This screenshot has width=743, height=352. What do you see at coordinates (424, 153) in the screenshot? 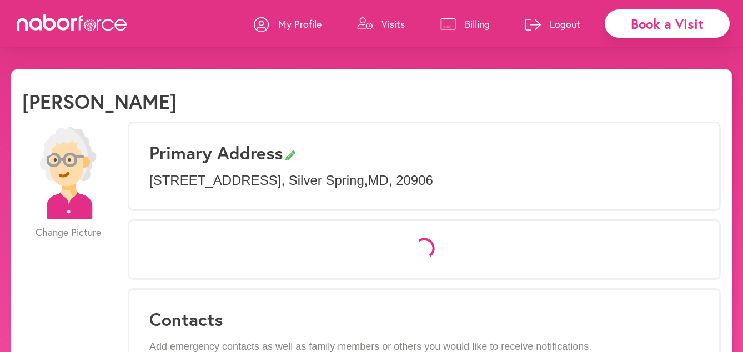
I see `h3: Primary Address` at bounding box center [424, 153].